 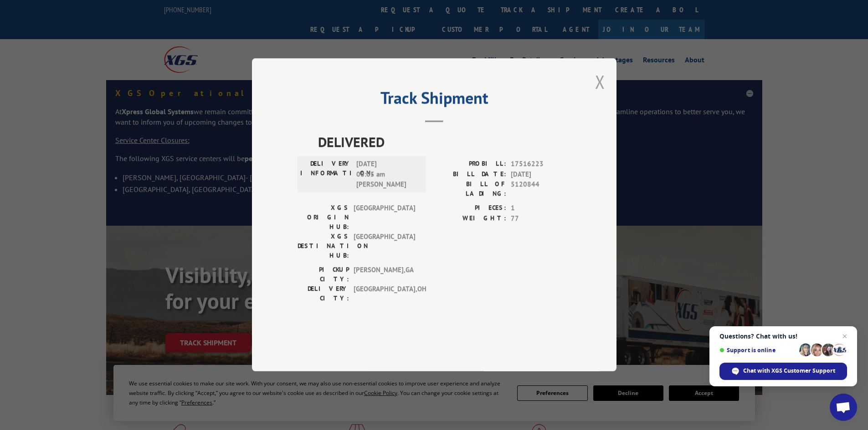 What do you see at coordinates (541, 209) in the screenshot?
I see `span: 1` at bounding box center [541, 209].